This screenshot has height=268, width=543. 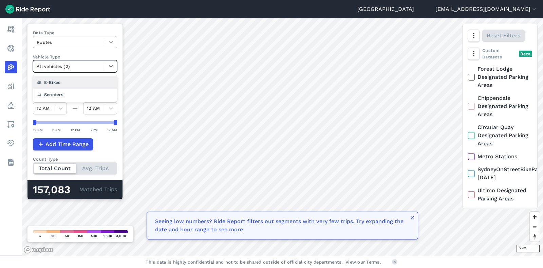 I want to click on span: Reset Filters, so click(x=504, y=36).